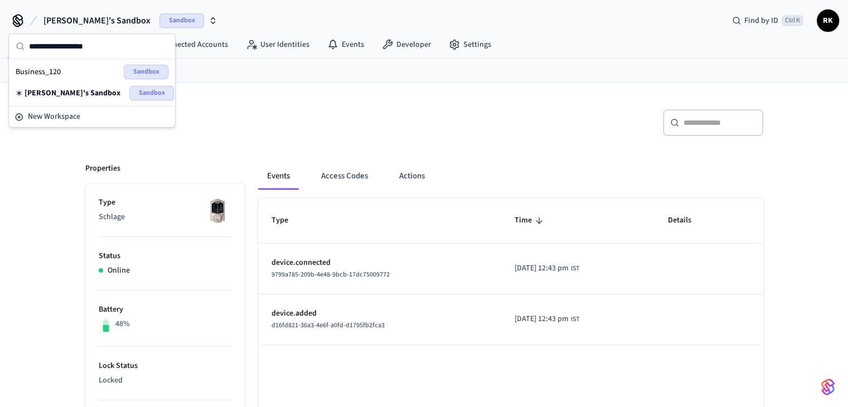 The width and height of the screenshot is (848, 407). Describe the element at coordinates (380, 262) in the screenshot. I see `p: device.connected` at that location.